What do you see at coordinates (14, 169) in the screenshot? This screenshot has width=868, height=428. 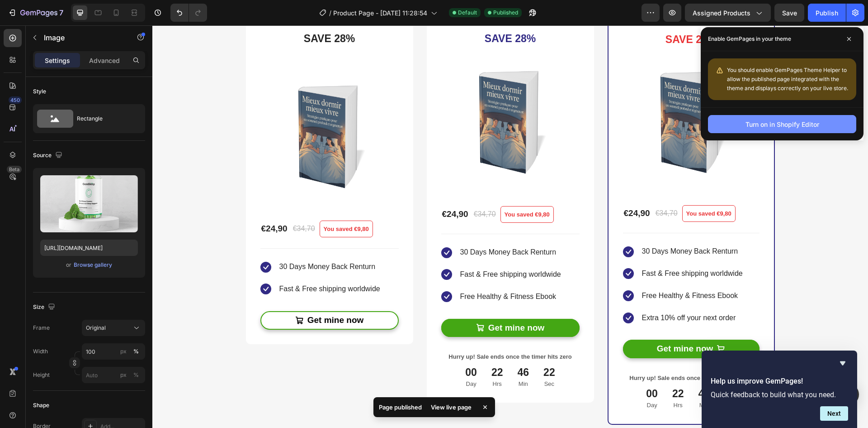 I see `div: Beta` at bounding box center [14, 169].